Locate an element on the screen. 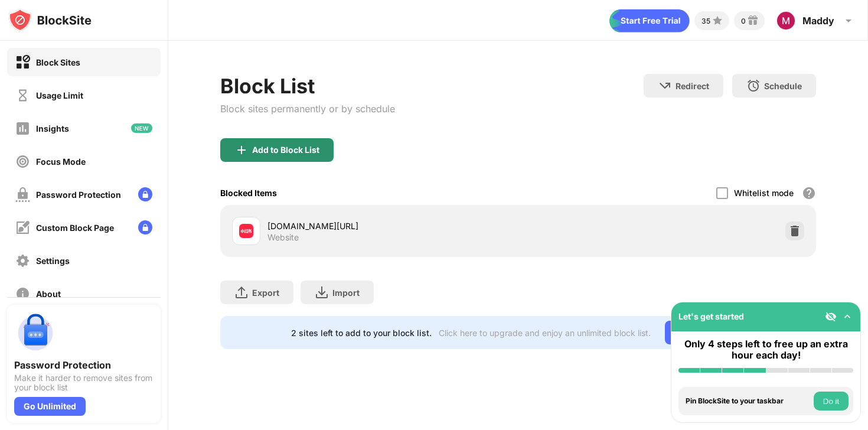 The width and height of the screenshot is (868, 430). div: 0 is located at coordinates (743, 21).